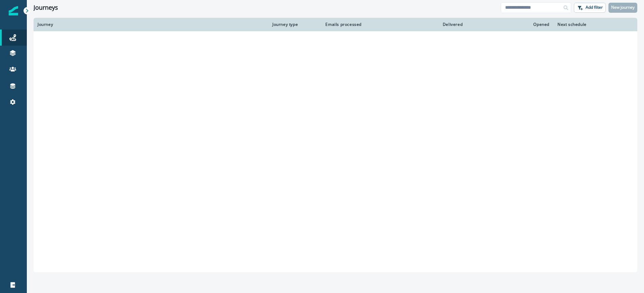  I want to click on div: Next schedule, so click(587, 24).